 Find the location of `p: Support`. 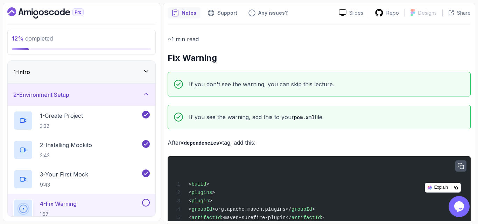

p: Support is located at coordinates (227, 13).